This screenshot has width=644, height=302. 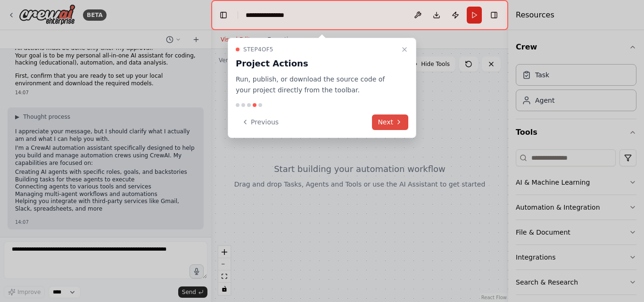 I want to click on span: Step 4 of 5, so click(x=258, y=49).